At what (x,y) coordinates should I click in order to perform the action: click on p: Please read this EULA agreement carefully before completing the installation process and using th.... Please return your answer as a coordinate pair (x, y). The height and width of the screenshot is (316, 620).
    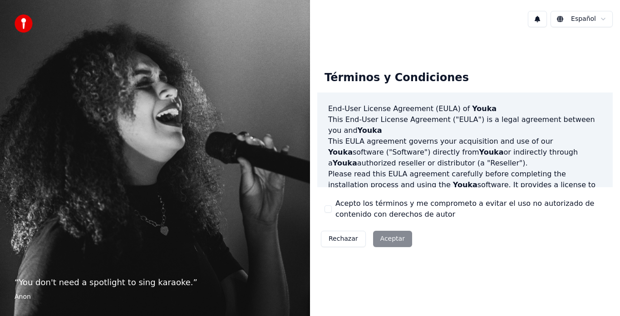
    Looking at the image, I should click on (464, 191).